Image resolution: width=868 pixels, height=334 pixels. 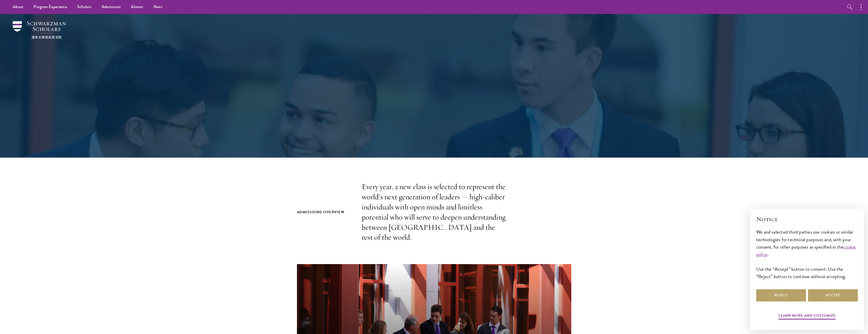 What do you see at coordinates (434, 212) in the screenshot?
I see `p: Every year, a new class is selected to represent the world’s next generation of leaders — high-ca...` at bounding box center [434, 212].